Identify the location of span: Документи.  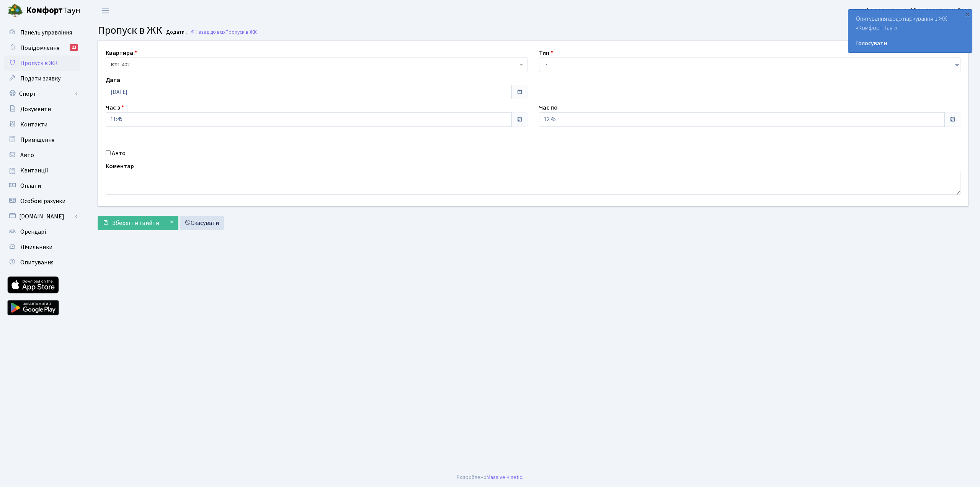
(36, 109).